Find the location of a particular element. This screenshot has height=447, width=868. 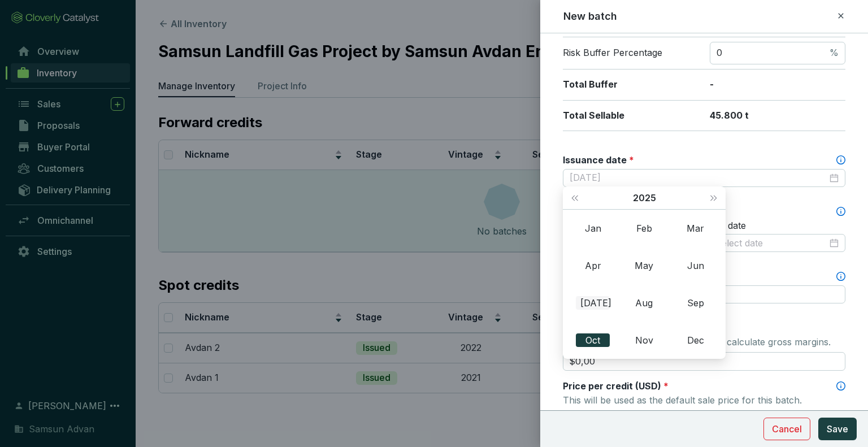

div: Jun is located at coordinates (696, 266).